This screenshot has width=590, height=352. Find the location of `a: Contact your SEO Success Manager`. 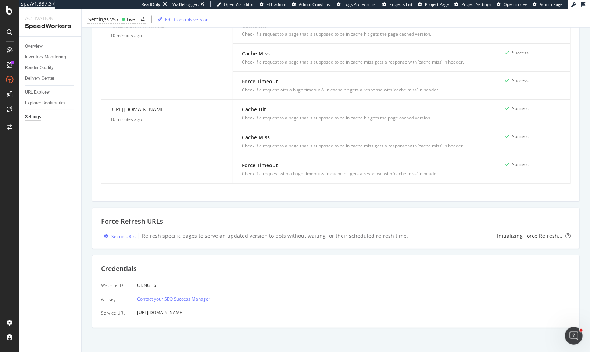

a: Contact your SEO Success Manager is located at coordinates (174, 299).